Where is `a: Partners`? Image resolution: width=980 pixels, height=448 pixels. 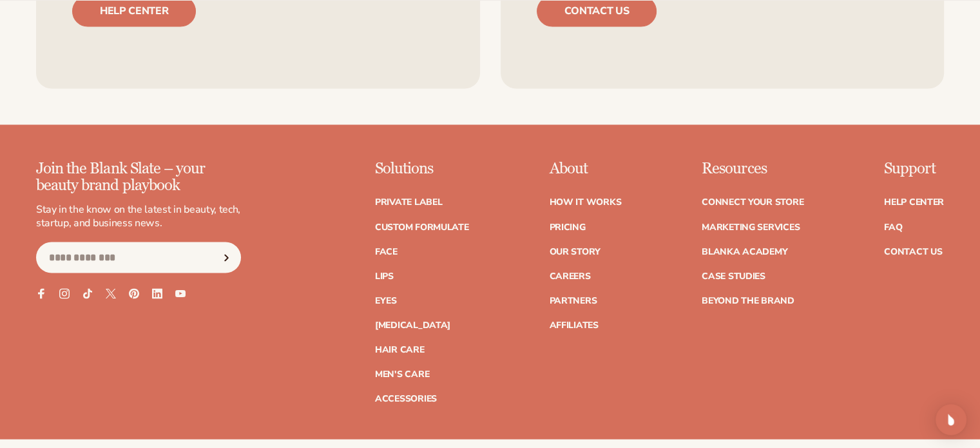
a: Partners is located at coordinates (573, 301).